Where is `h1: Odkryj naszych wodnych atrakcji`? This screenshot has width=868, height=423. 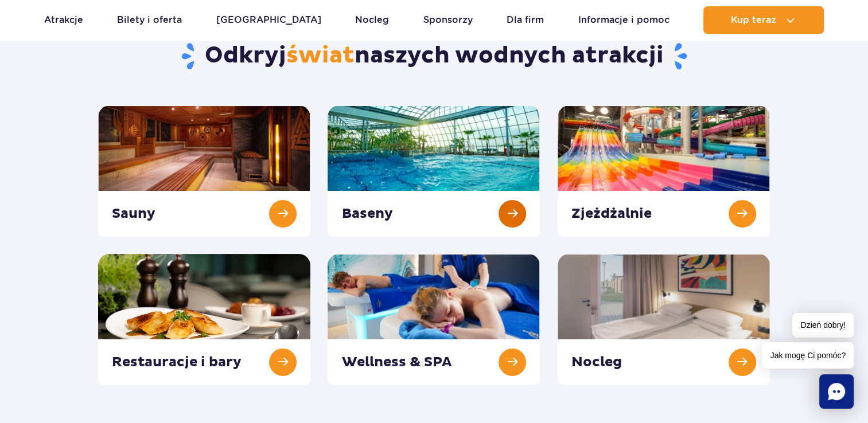 h1: Odkryj naszych wodnych atrakcji is located at coordinates (434, 56).